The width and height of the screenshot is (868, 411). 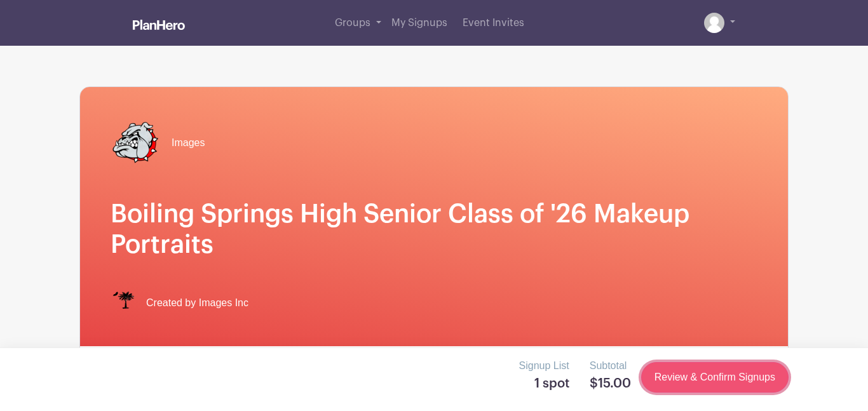 I want to click on p: Subtotal, so click(x=610, y=366).